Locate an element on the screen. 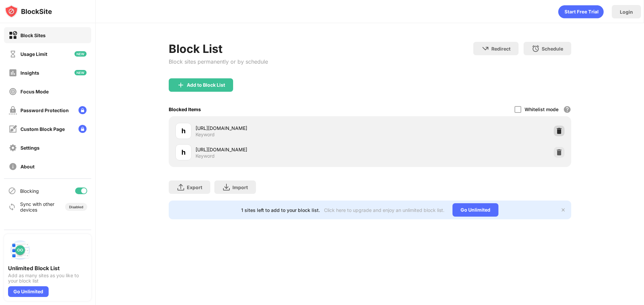 The width and height of the screenshot is (644, 305). img: blocking-icon.svg is located at coordinates (12, 191).